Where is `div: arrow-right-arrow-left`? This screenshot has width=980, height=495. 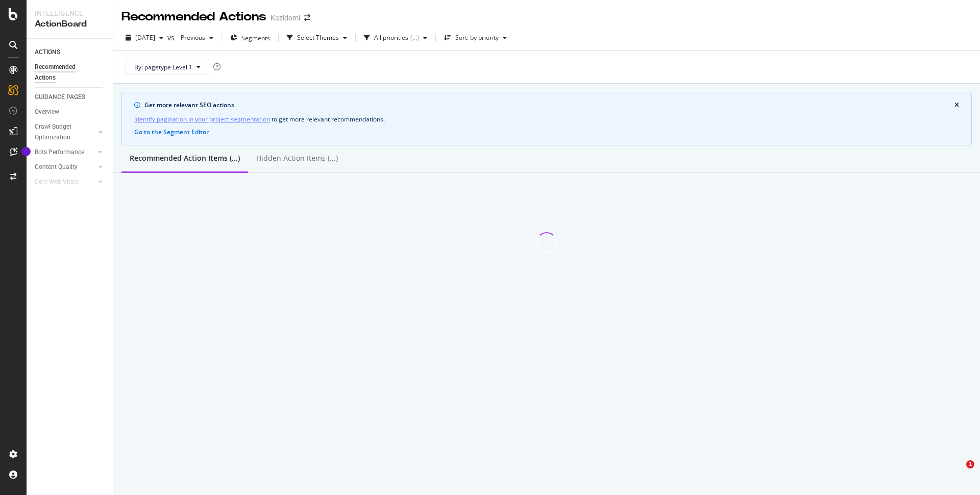
div: arrow-right-arrow-left is located at coordinates (307, 18).